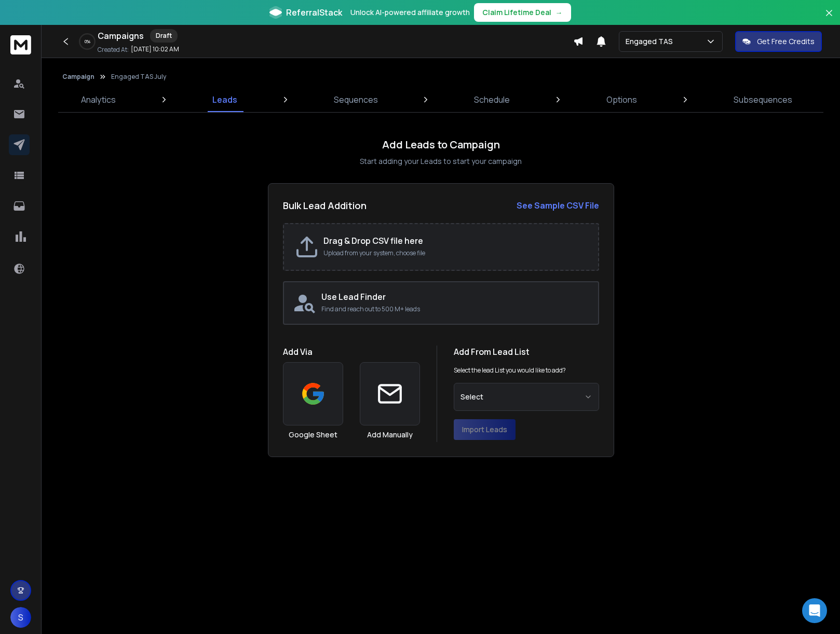 This screenshot has width=840, height=634. Describe the element at coordinates (763, 100) in the screenshot. I see `a: Subsequences` at that location.